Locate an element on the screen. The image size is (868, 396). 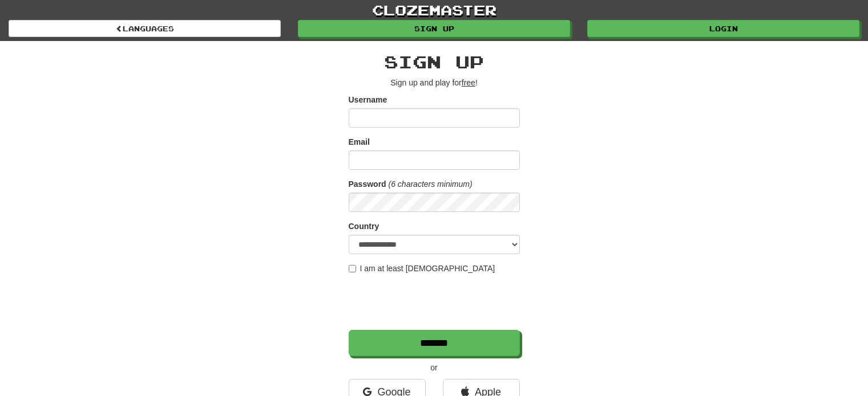
label: Email is located at coordinates (359, 142).